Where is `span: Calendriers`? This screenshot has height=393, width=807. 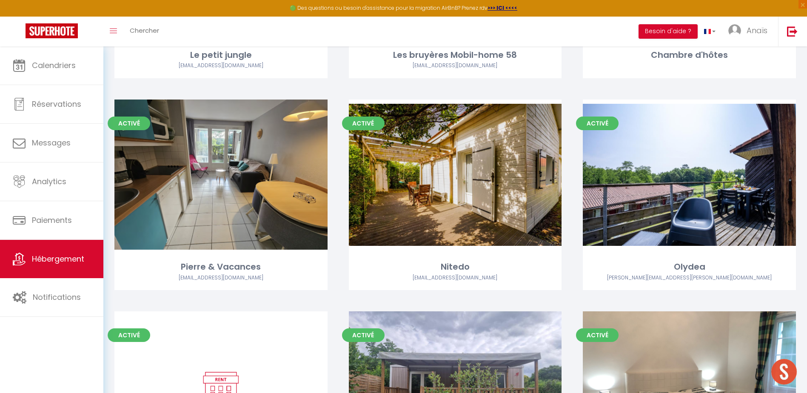
span: Calendriers is located at coordinates (54, 65).